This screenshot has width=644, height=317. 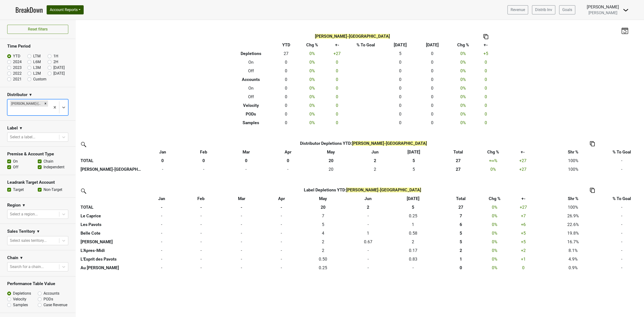 I want to click on label: L3M, so click(x=37, y=68).